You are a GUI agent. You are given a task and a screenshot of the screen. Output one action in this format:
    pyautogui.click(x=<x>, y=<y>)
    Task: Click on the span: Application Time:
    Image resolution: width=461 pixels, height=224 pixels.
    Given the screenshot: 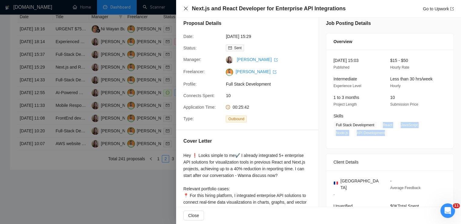 What is the action you would take?
    pyautogui.click(x=200, y=107)
    